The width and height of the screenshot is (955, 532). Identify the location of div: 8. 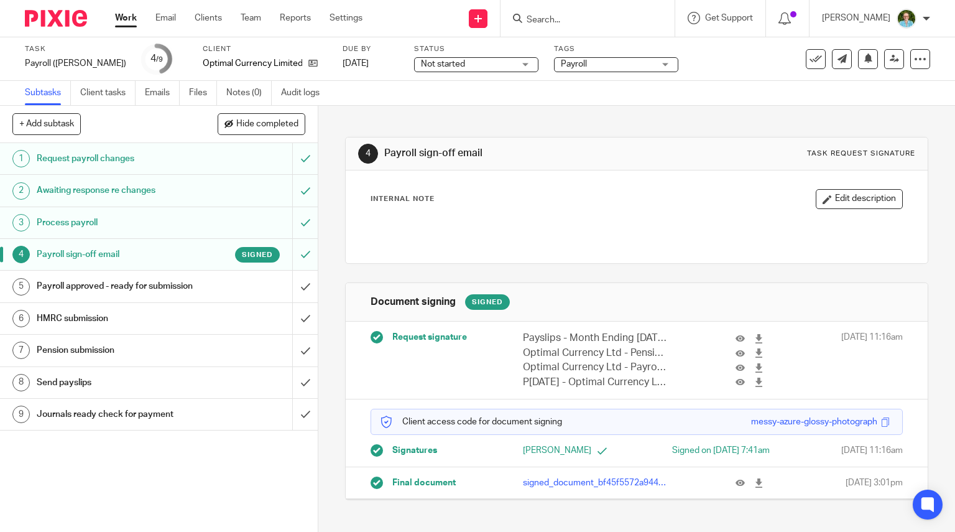
(21, 382).